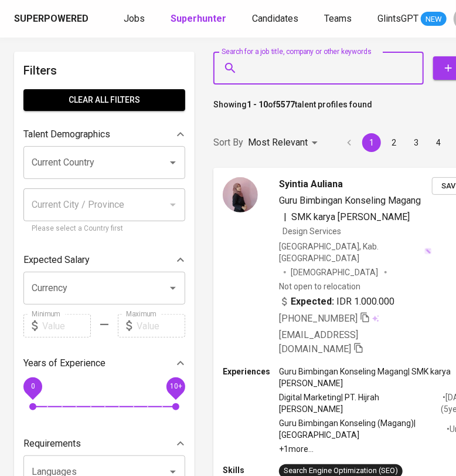 The image size is (456, 476). Describe the element at coordinates (104, 100) in the screenshot. I see `span: Clear All filters` at that location.